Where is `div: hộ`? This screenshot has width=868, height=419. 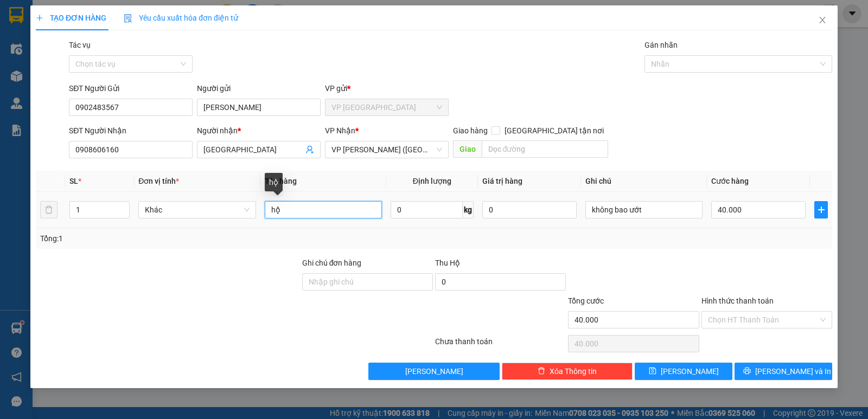
div: hộ is located at coordinates (274, 182).